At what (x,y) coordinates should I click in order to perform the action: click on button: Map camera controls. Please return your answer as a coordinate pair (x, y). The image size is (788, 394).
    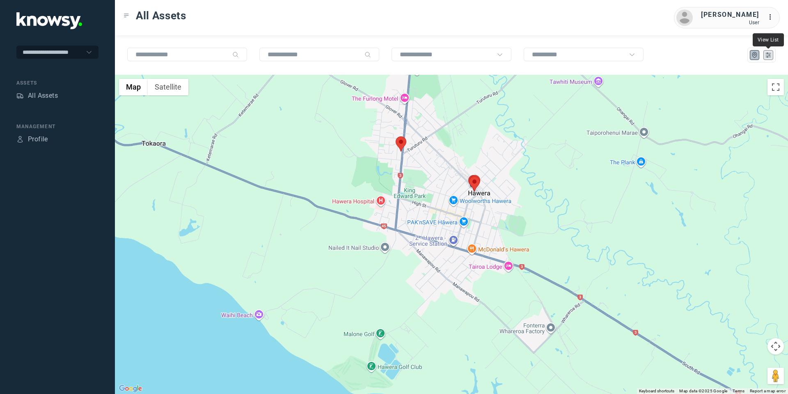
    Looking at the image, I should click on (776, 346).